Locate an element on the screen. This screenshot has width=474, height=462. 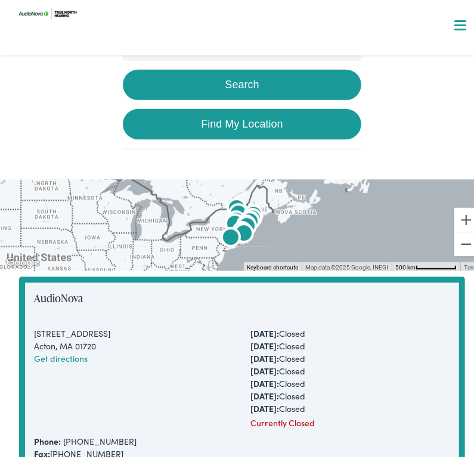
div: Acton, MA 01720 is located at coordinates (134, 341).